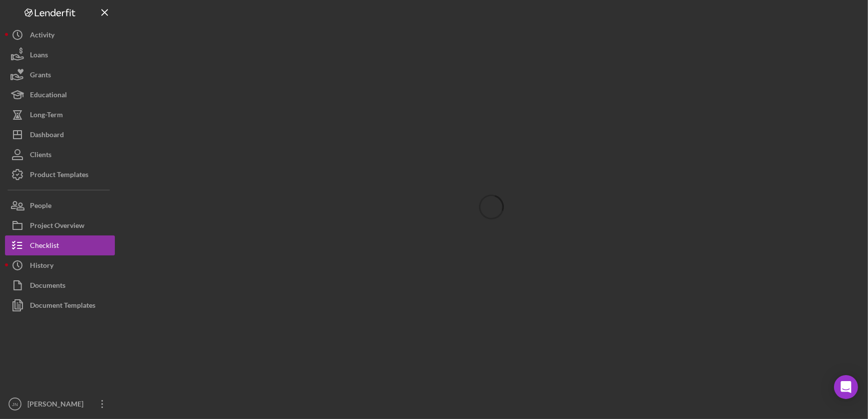  Describe the element at coordinates (60, 285) in the screenshot. I see `a: Documents` at that location.